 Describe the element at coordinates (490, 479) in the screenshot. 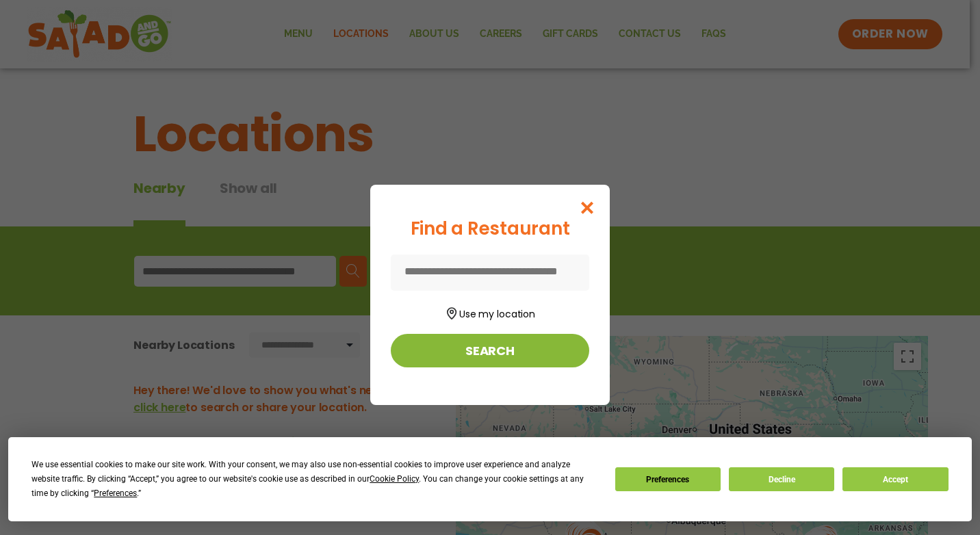

I see `div: Cookie Consent Prompt` at that location.